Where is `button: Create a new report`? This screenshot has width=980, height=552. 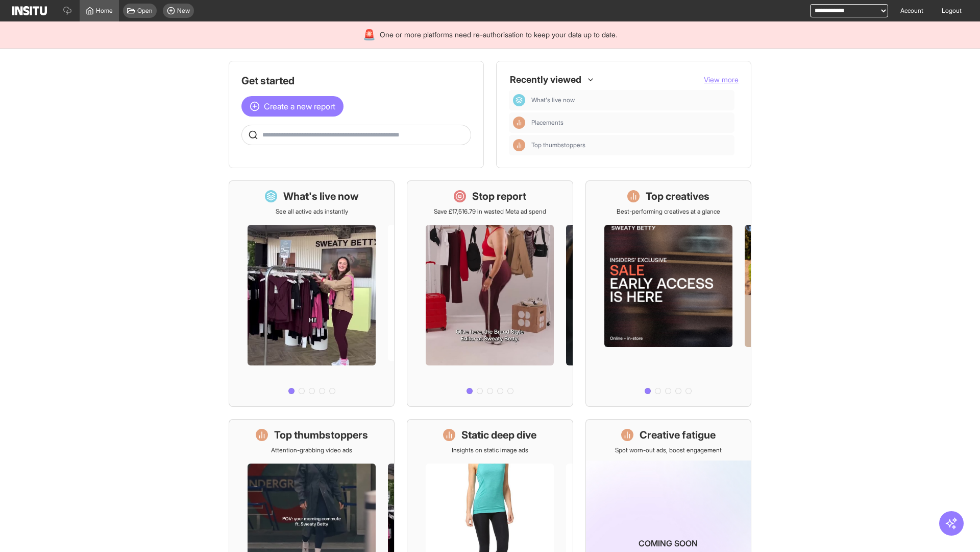 button: Create a new report is located at coordinates (293, 106).